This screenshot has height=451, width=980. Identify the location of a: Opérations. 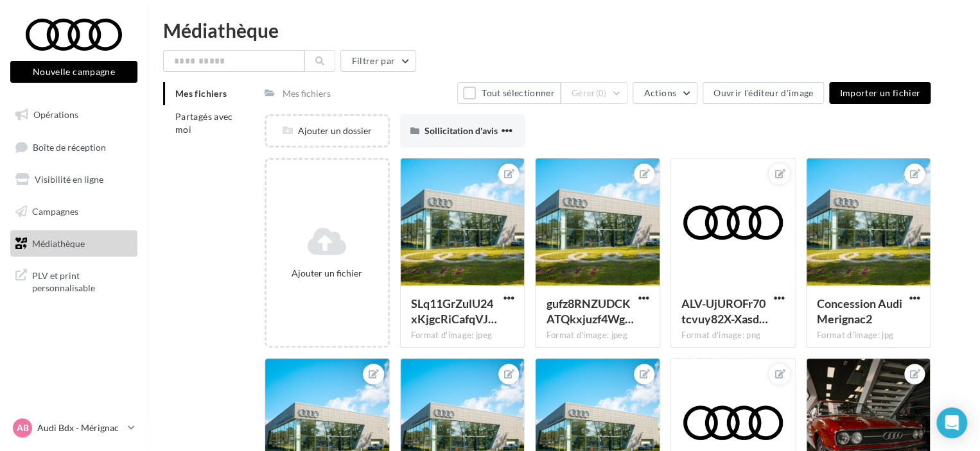
(74, 115).